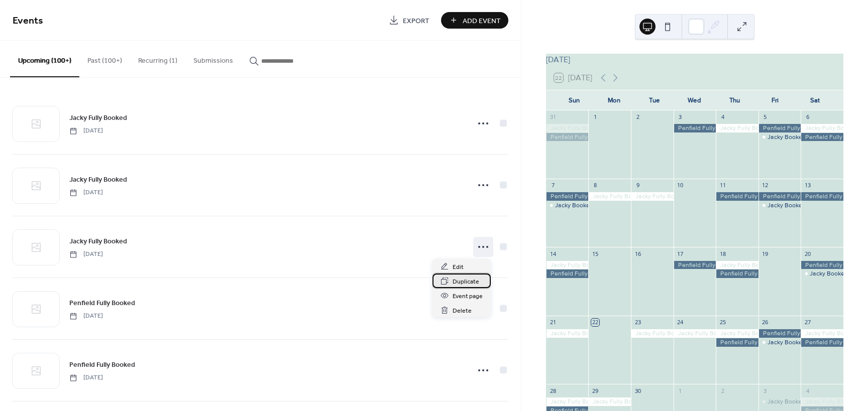 The width and height of the screenshot is (868, 411). What do you see at coordinates (765, 254) in the screenshot?
I see `div: 19` at bounding box center [765, 254].